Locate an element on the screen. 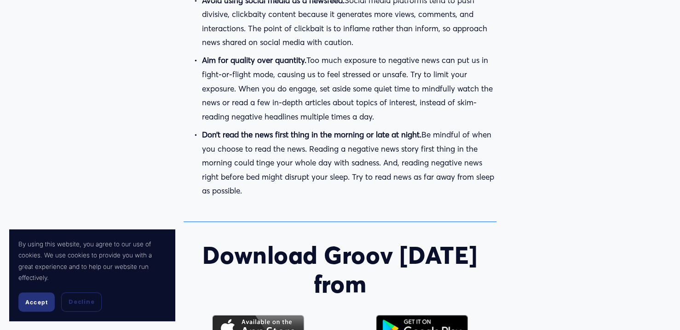 This screenshot has height=330, width=680. strong: Aim for quality over quantity. is located at coordinates (254, 60).